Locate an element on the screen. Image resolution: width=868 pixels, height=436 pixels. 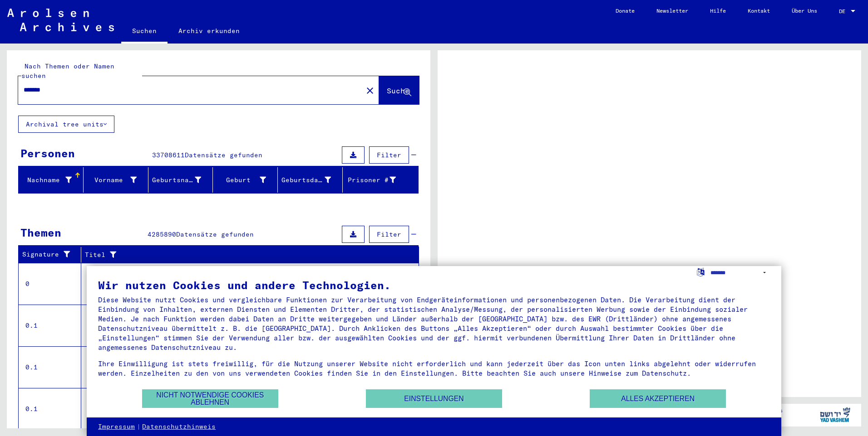
span: 33708611 is located at coordinates (169, 155).